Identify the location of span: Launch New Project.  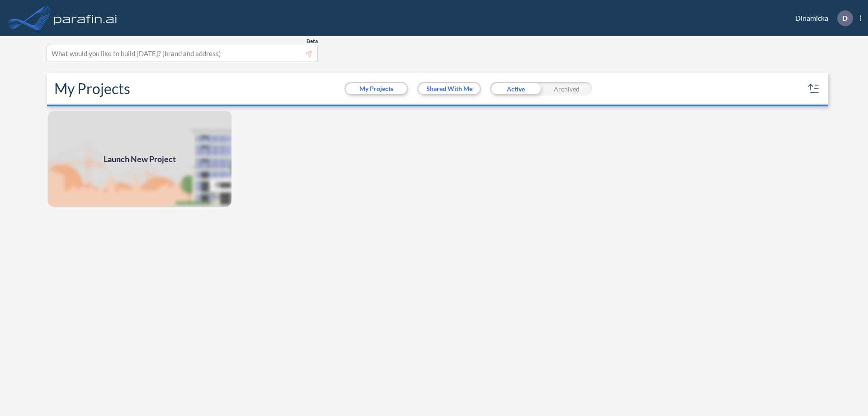
(140, 159).